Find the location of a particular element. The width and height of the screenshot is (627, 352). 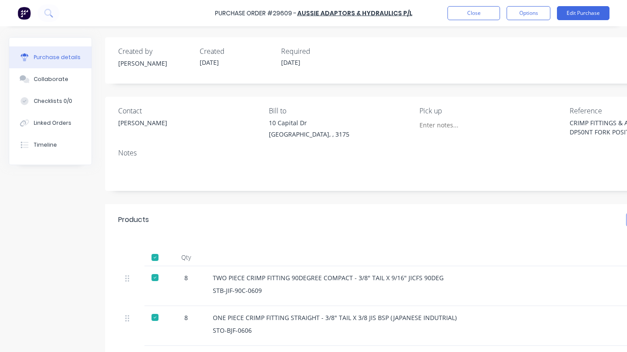

div: Created by is located at coordinates (155, 51).